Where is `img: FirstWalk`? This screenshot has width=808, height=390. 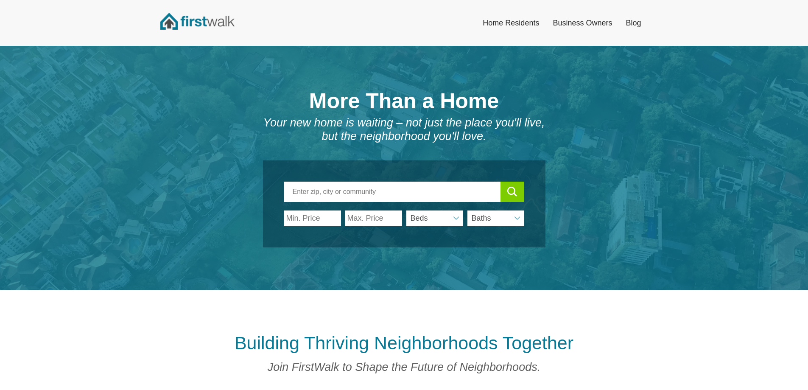
img: FirstWalk is located at coordinates (197, 21).